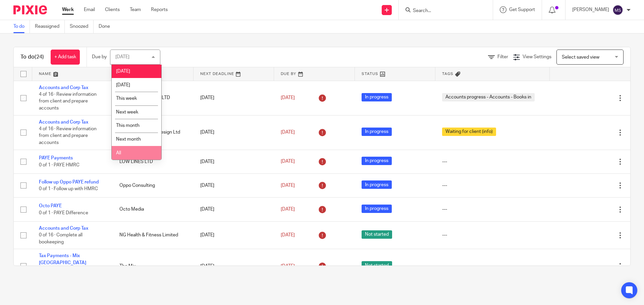  I want to click on a: Reports, so click(160, 9).